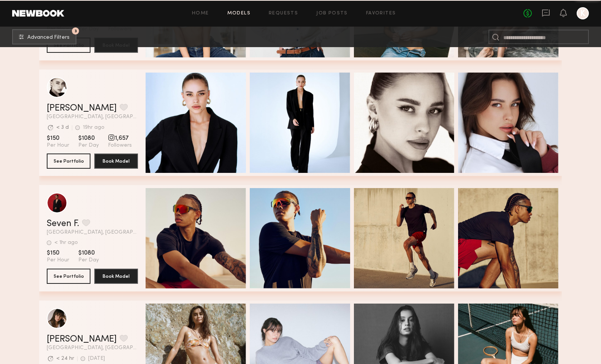 This screenshot has width=601, height=364. Describe the element at coordinates (283, 13) in the screenshot. I see `a: Requests` at that location.